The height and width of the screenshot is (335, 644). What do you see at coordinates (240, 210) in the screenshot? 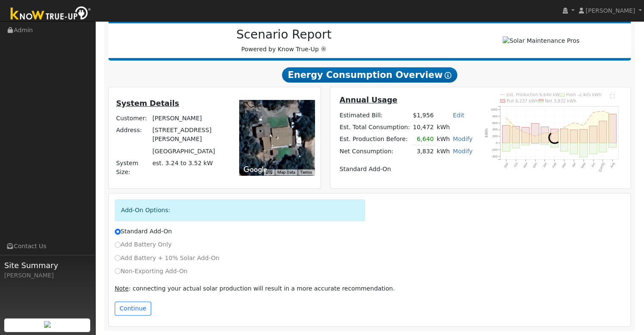
I see `div: Add-On Options:` at bounding box center [240, 210].